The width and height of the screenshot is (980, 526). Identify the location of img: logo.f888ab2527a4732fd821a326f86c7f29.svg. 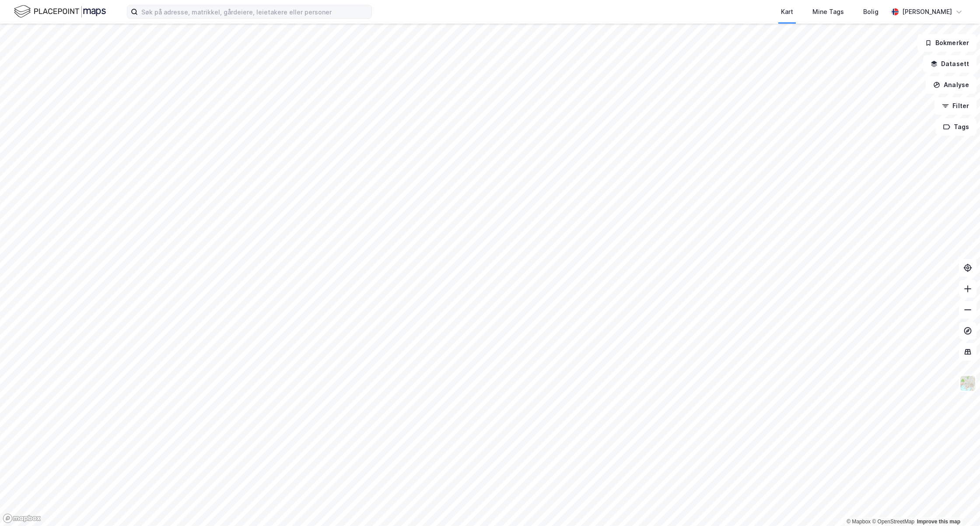
(60, 11).